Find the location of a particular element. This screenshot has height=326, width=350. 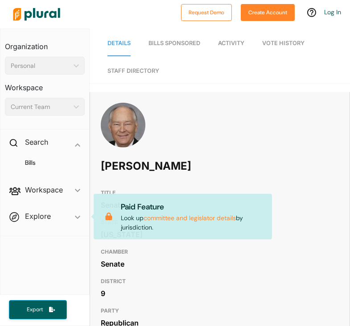

a: Request Demo is located at coordinates (207, 12).